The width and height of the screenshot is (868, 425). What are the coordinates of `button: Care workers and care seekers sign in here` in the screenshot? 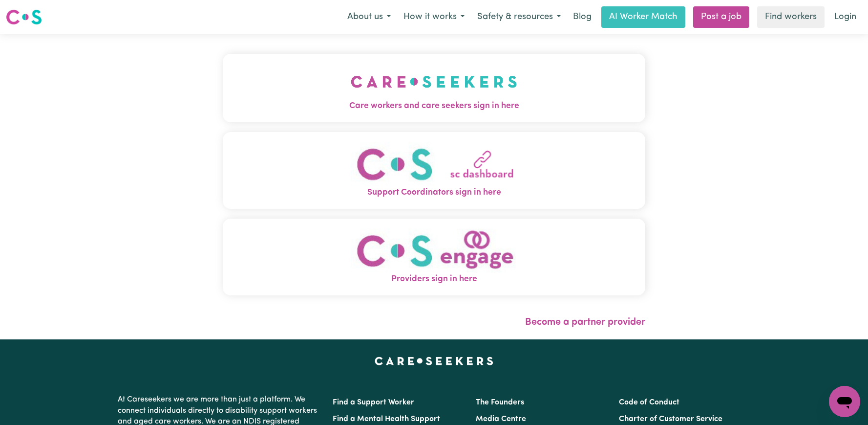 It's located at (434, 88).